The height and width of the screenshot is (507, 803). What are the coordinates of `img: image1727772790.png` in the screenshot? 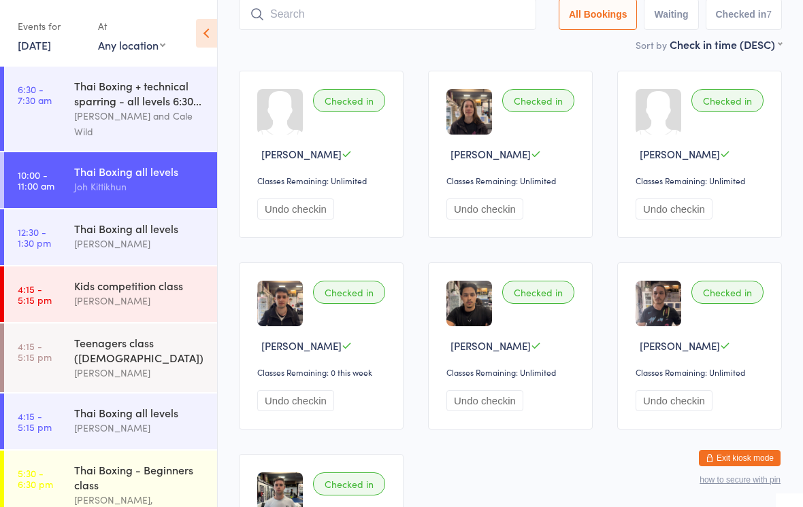 It's located at (469, 303).